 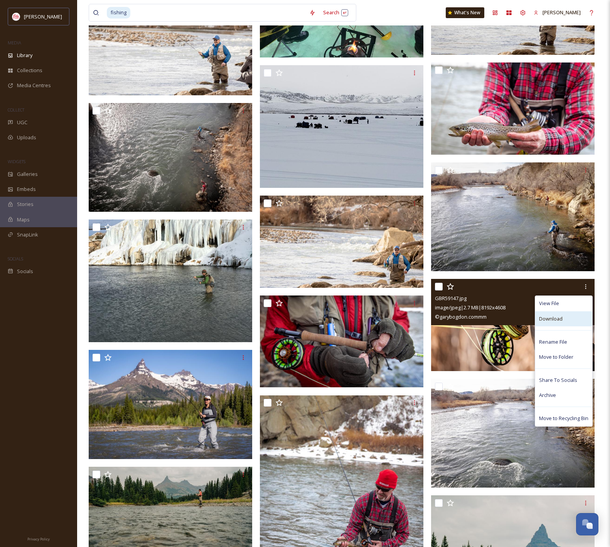 What do you see at coordinates (39, 539) in the screenshot?
I see `span: Privacy Policy` at bounding box center [39, 539].